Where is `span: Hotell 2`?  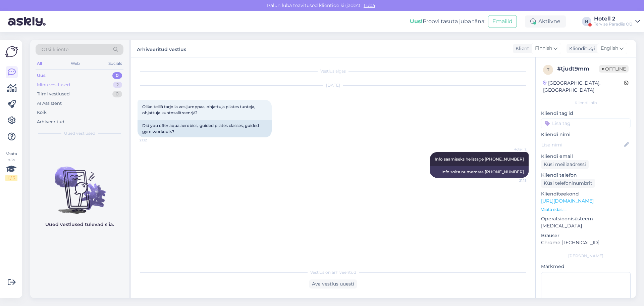
span: Hotell 2 is located at coordinates (514, 149).